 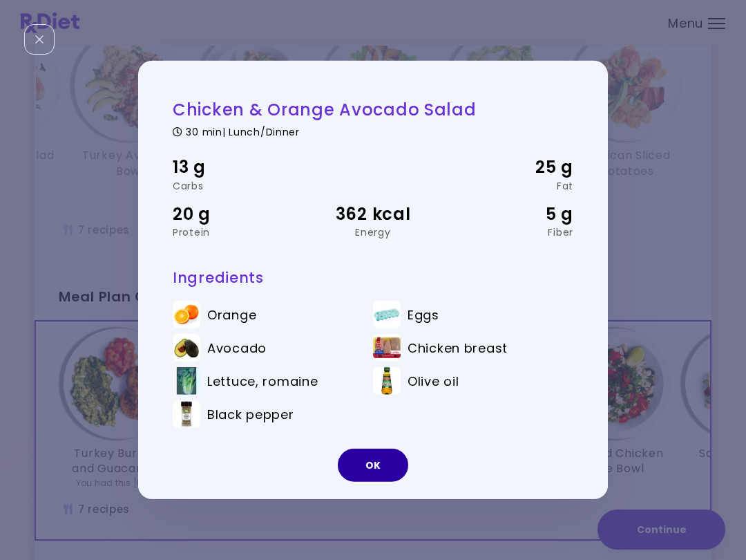 I want to click on div: Fat, so click(x=506, y=185).